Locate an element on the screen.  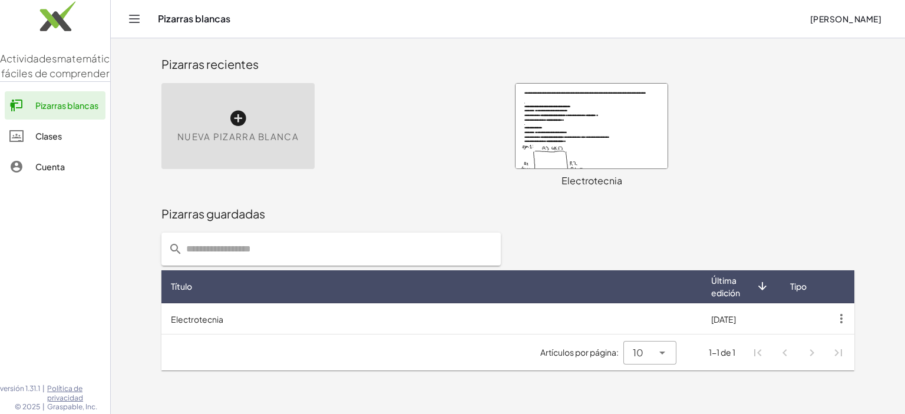
font: Clases is located at coordinates (48, 136).